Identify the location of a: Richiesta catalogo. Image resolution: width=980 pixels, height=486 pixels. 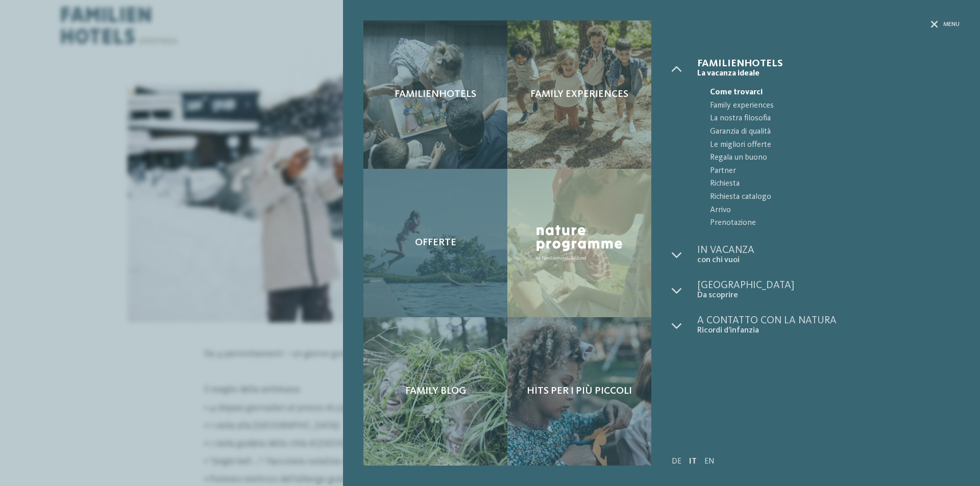
(828, 198).